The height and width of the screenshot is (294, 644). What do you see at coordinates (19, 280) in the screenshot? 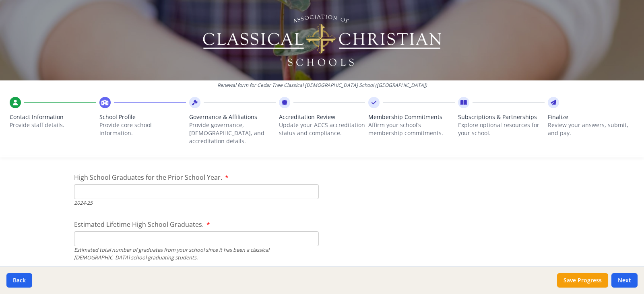
I see `button: Back` at bounding box center [19, 280].